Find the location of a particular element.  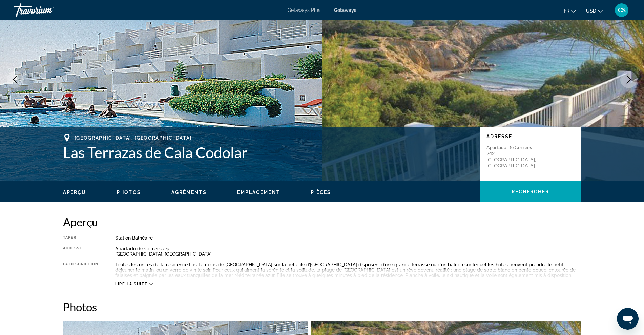

span: Aperçu is located at coordinates (75, 192).